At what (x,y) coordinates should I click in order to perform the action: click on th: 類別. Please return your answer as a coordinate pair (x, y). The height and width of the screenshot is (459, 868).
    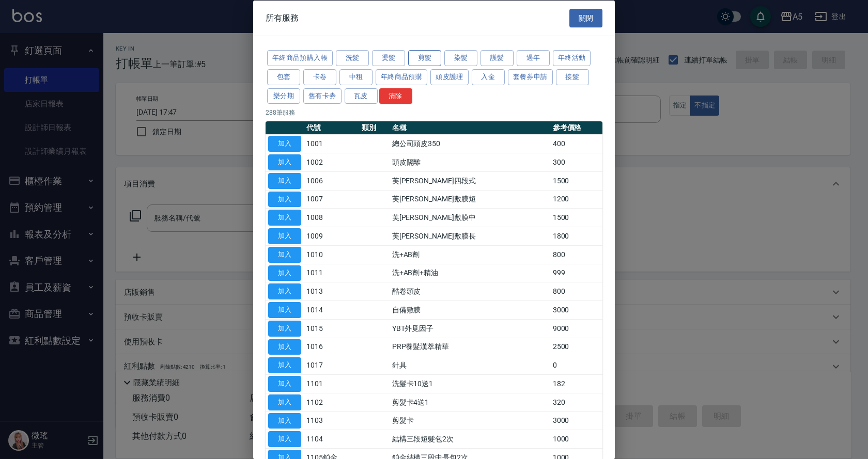
    Looking at the image, I should click on (374, 128).